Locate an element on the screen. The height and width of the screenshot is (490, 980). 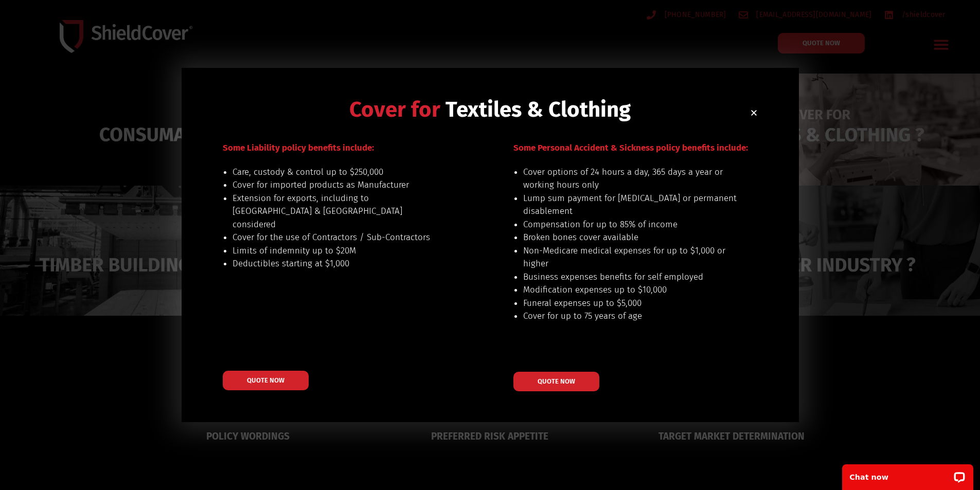
li: Care, custody & control up to $250,000 is located at coordinates (339, 172).